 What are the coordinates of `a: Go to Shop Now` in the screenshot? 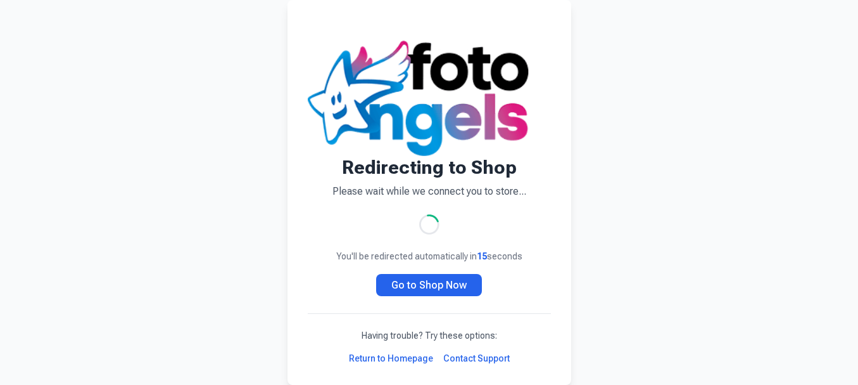 It's located at (429, 284).